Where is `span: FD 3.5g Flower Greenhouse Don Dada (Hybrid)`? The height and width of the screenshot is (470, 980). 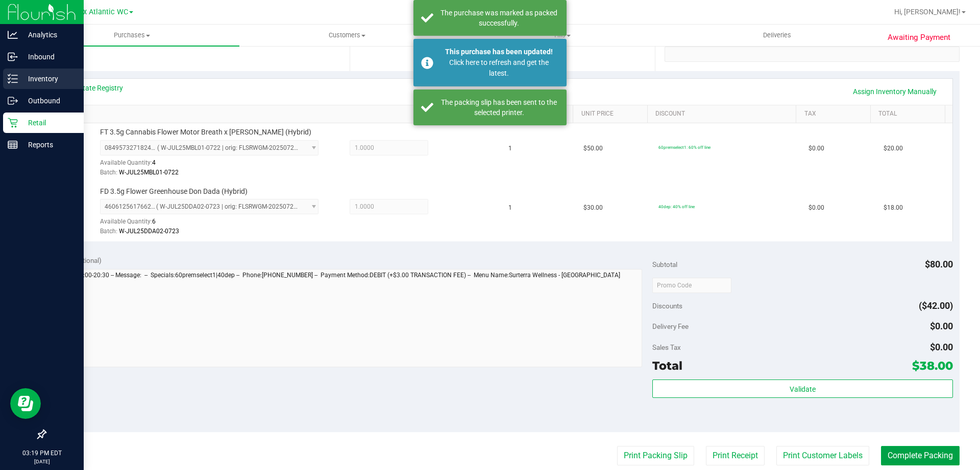 span: FD 3.5g Flower Greenhouse Don Dada (Hybrid) is located at coordinates (174, 191).